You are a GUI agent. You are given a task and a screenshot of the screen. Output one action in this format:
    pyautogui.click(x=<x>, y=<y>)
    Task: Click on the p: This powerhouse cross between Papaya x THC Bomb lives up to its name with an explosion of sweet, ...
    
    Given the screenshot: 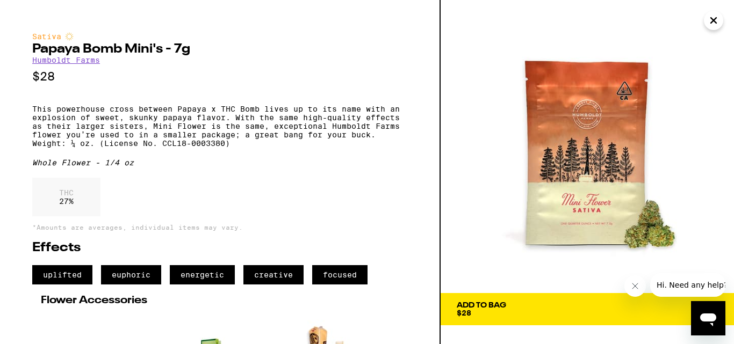 What is the action you would take?
    pyautogui.click(x=220, y=126)
    